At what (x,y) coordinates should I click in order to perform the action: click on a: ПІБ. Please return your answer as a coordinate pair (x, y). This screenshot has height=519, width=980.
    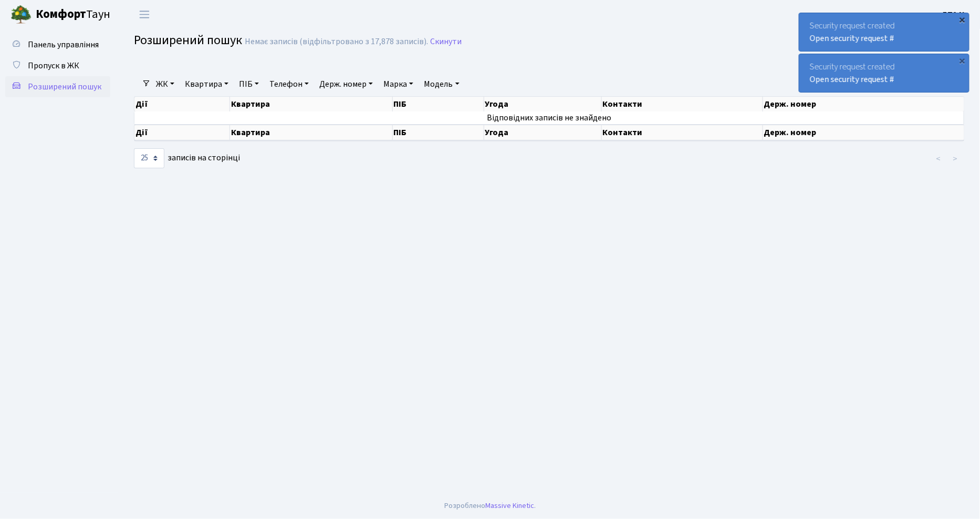
    Looking at the image, I should click on (249, 84).